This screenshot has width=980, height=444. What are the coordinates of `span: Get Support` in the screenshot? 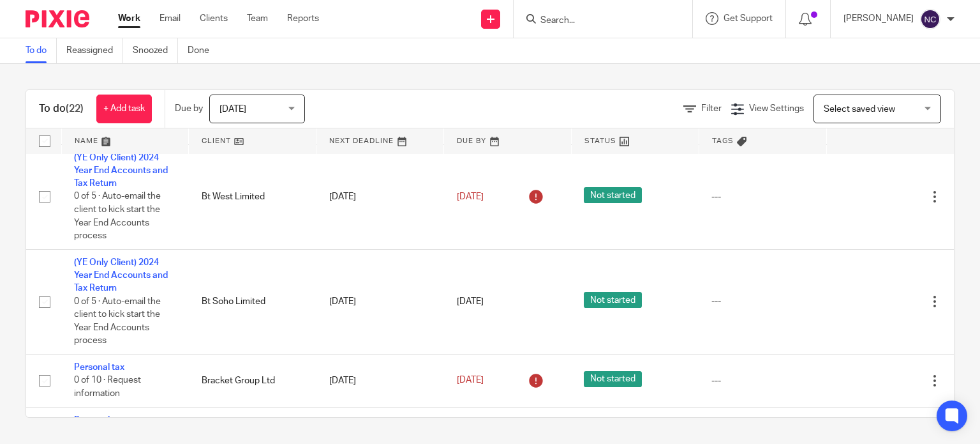 It's located at (747, 18).